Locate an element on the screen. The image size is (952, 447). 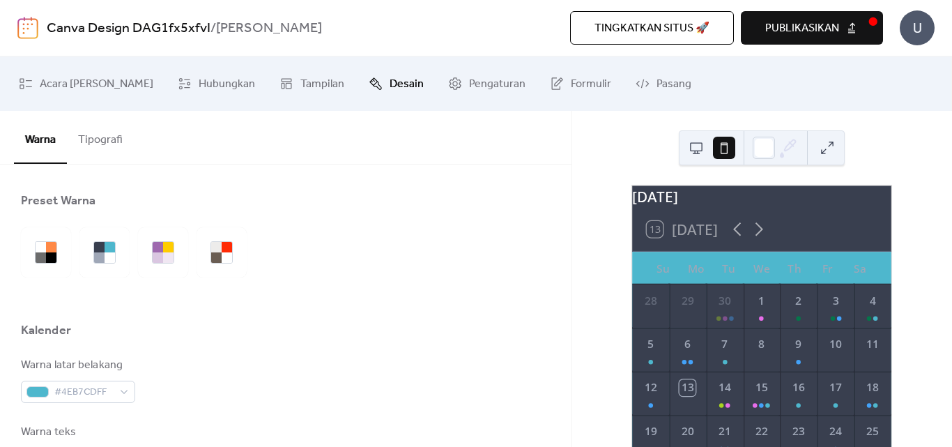
span: Tingkatkan situs 🚀 is located at coordinates (652, 29).